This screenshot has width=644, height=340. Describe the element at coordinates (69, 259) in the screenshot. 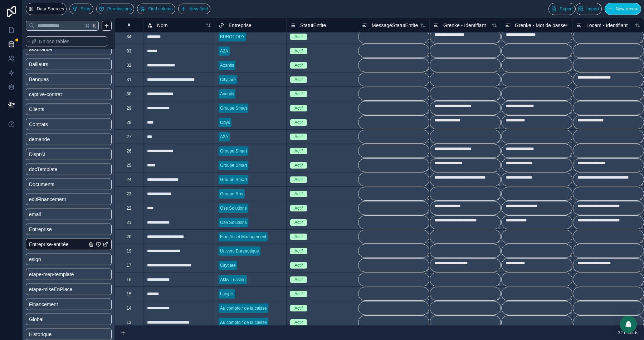

I see `div: esign` at that location.